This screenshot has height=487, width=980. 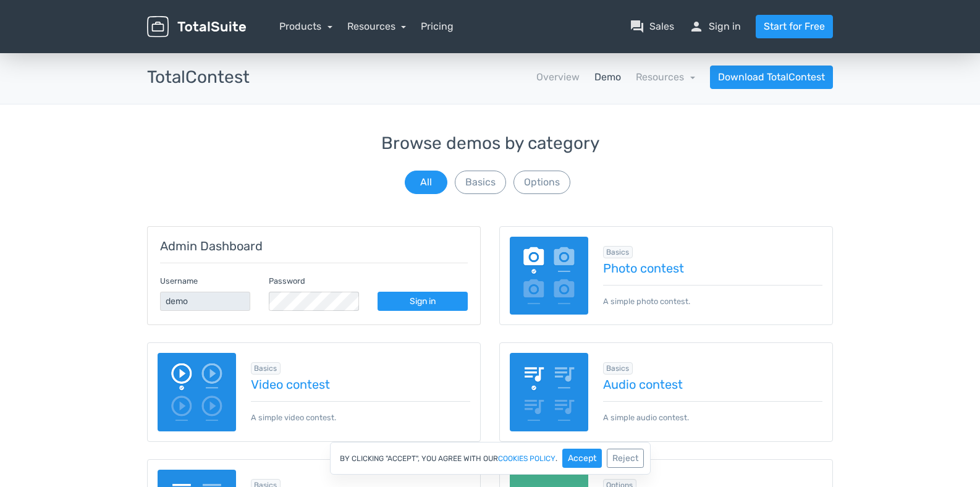 I want to click on span: question_answer, so click(x=637, y=27).